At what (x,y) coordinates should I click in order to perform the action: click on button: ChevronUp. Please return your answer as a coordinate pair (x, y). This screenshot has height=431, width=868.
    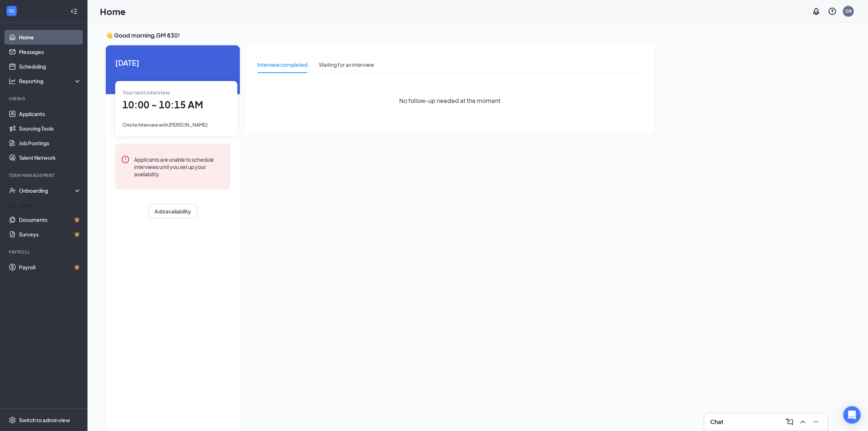
    Looking at the image, I should click on (803, 422).